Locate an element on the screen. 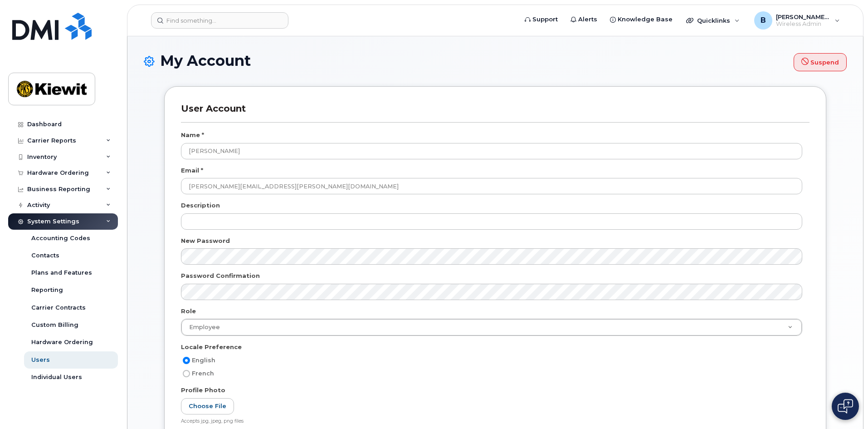 This screenshot has height=429, width=868. img: Open chat is located at coordinates (845, 406).